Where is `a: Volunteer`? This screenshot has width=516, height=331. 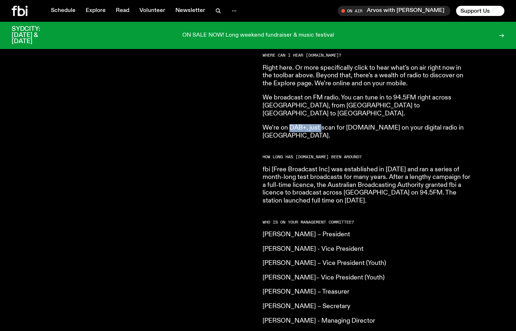 a: Volunteer is located at coordinates (152, 11).